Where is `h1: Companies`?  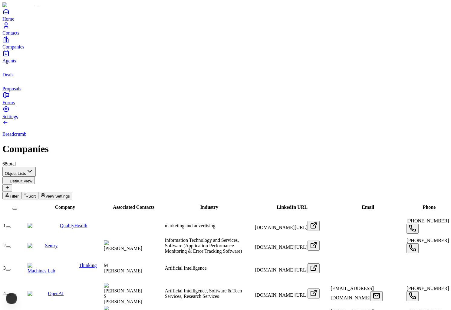
h1: Companies is located at coordinates (226, 149).